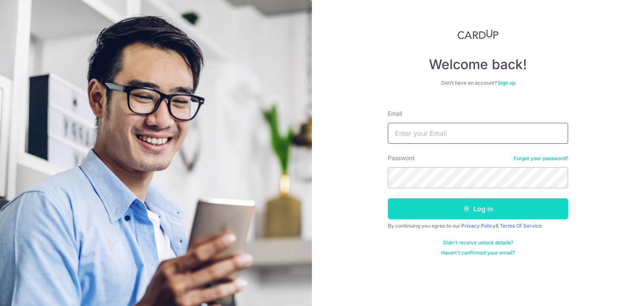 The height and width of the screenshot is (306, 644). What do you see at coordinates (478, 64) in the screenshot?
I see `h4: Welcome back!` at bounding box center [478, 64].